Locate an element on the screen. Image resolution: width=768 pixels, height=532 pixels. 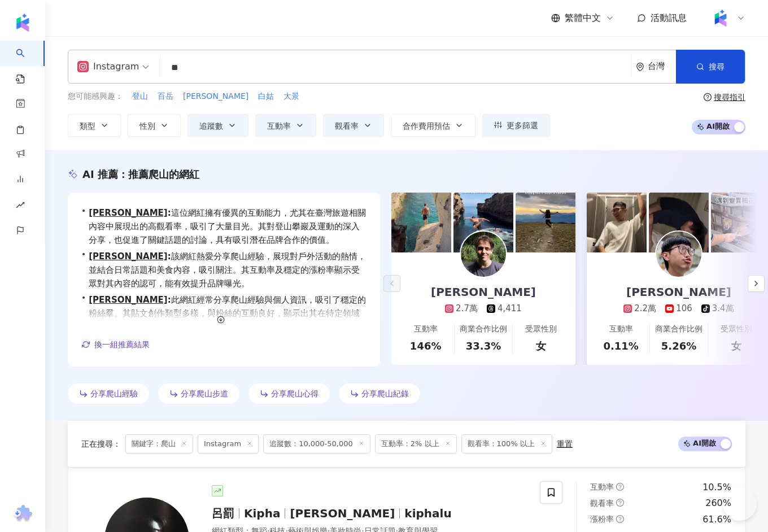
div: 2.2萬 is located at coordinates (645, 308).